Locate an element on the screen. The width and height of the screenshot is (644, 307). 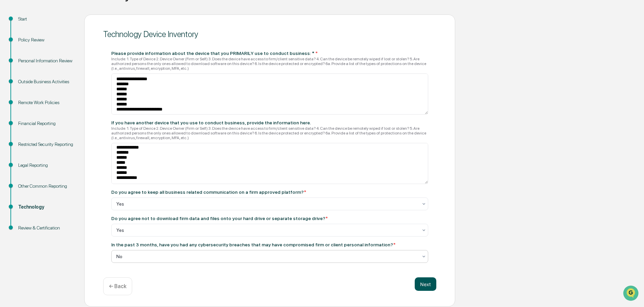
div: Technology Device Inventory is located at coordinates (270, 34).